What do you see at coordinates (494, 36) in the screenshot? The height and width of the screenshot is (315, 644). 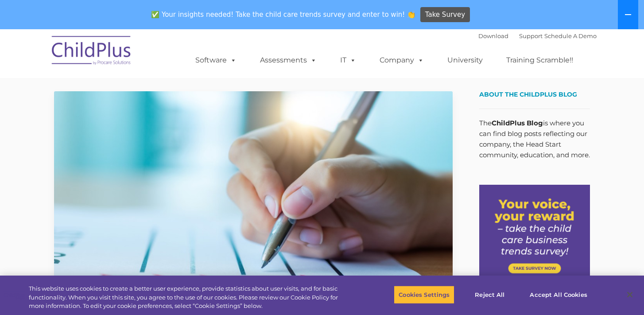 I see `a: Download` at bounding box center [494, 36].